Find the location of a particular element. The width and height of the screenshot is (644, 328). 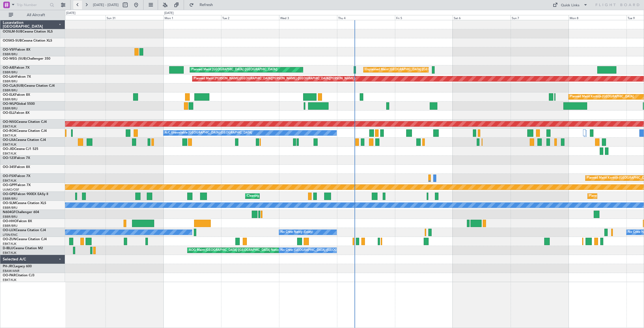

button: All Aircraft is located at coordinates (32, 15).